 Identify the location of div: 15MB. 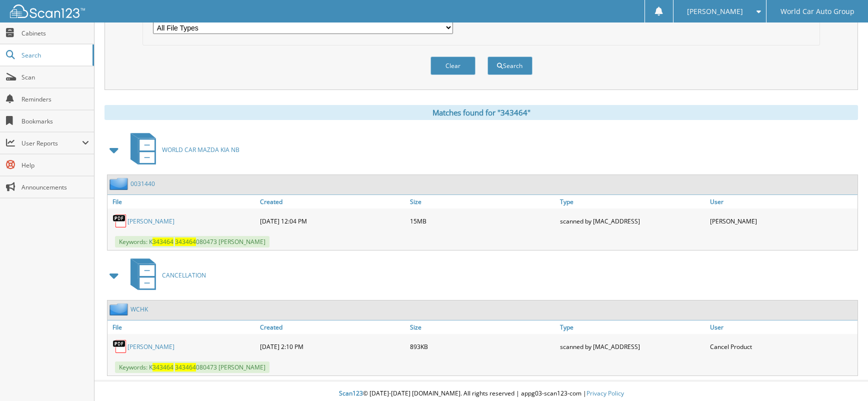
(482, 221).